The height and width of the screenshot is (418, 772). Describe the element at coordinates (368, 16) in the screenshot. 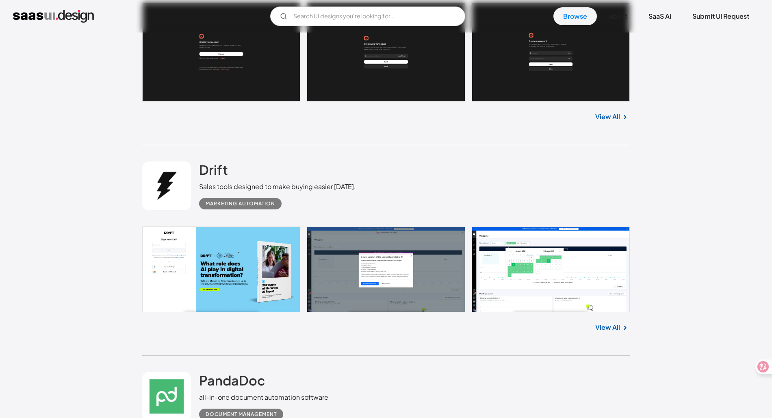

I see `input: Search UI designs you're looking for...` at that location.